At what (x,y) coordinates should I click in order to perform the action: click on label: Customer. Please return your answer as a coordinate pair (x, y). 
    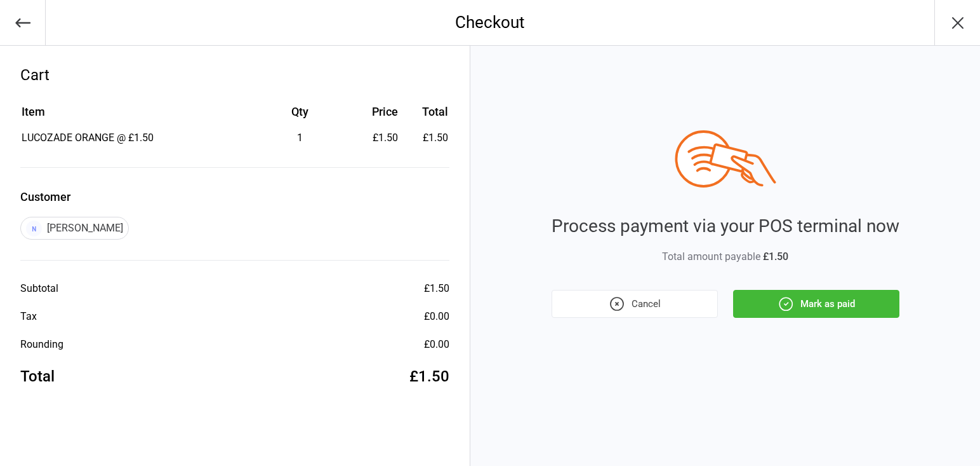
    Looking at the image, I should click on (235, 196).